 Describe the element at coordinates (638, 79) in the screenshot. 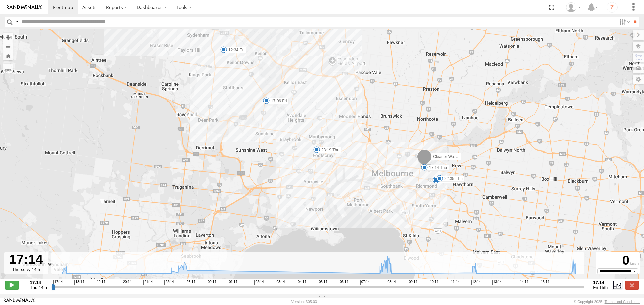

I see `label: Map Settings` at that location.